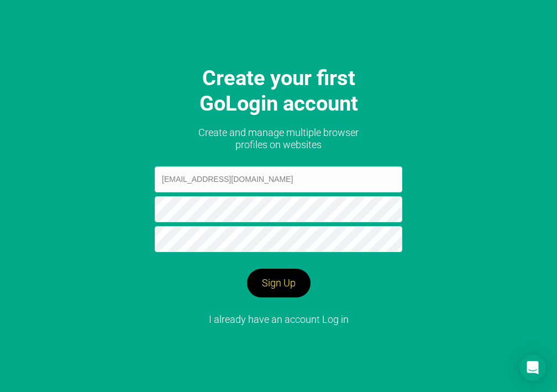 The height and width of the screenshot is (392, 557). I want to click on h1: Create your first GoLogin account, so click(278, 90).